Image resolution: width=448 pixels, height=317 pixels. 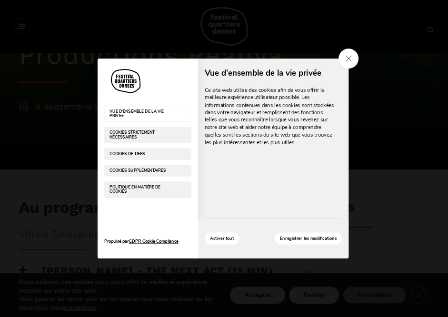 What do you see at coordinates (308, 238) in the screenshot?
I see `button: Enregistrer les modifications` at bounding box center [308, 238].